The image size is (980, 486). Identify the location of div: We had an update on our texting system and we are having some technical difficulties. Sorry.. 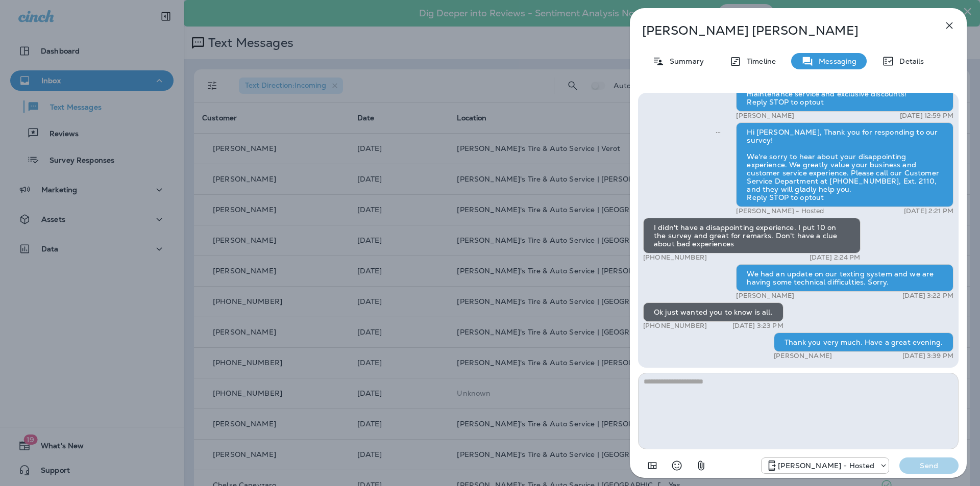
(845, 278).